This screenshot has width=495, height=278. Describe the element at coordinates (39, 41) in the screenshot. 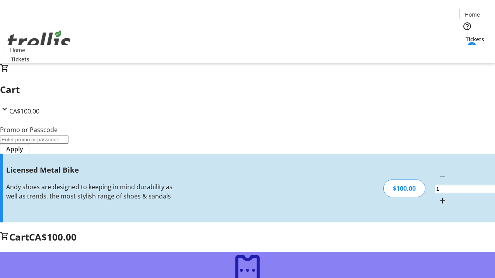

I see `img: Orient E2E Organization J26inPw3DN's Logo` at that location.